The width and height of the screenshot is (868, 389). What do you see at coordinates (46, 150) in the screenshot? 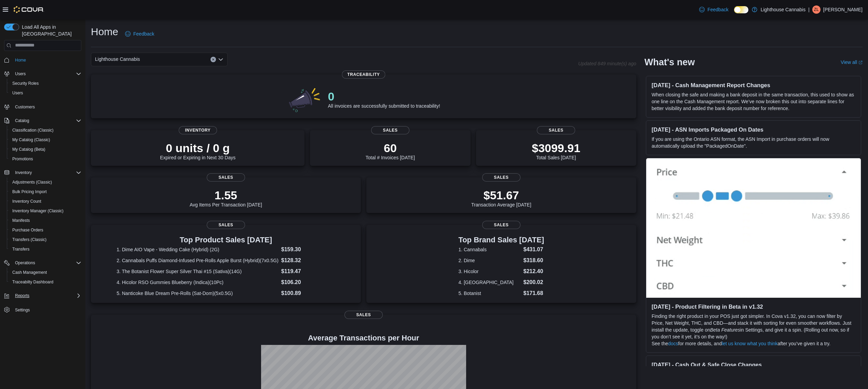
I see `button: My Catalog (Beta)` at bounding box center [46, 150].